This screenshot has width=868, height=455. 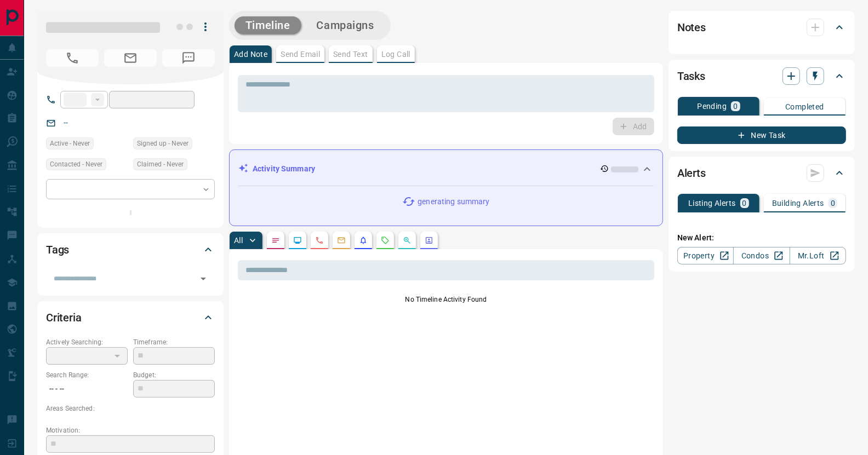 I want to click on span: Active - Never, so click(x=69, y=144).